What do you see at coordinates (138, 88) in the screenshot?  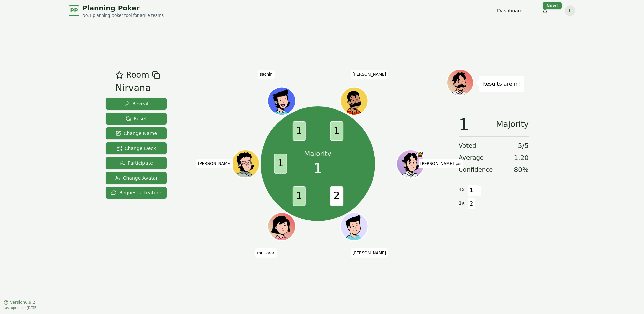 I see `div: Nirvana` at bounding box center [138, 88].